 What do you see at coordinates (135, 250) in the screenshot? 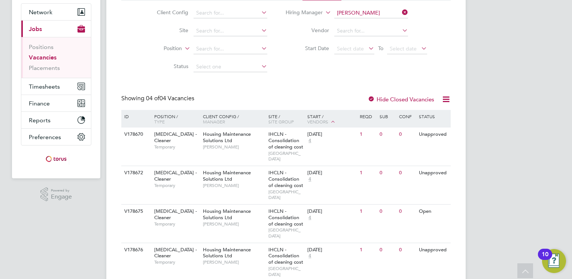
I see `div: V178676` at bounding box center [135, 250].